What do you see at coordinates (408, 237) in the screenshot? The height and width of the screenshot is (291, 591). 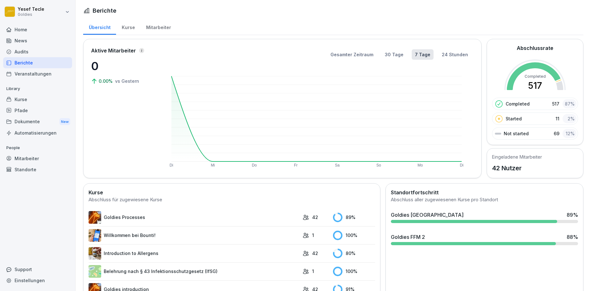 I see `div: Goldies FFM 2` at bounding box center [408, 237].